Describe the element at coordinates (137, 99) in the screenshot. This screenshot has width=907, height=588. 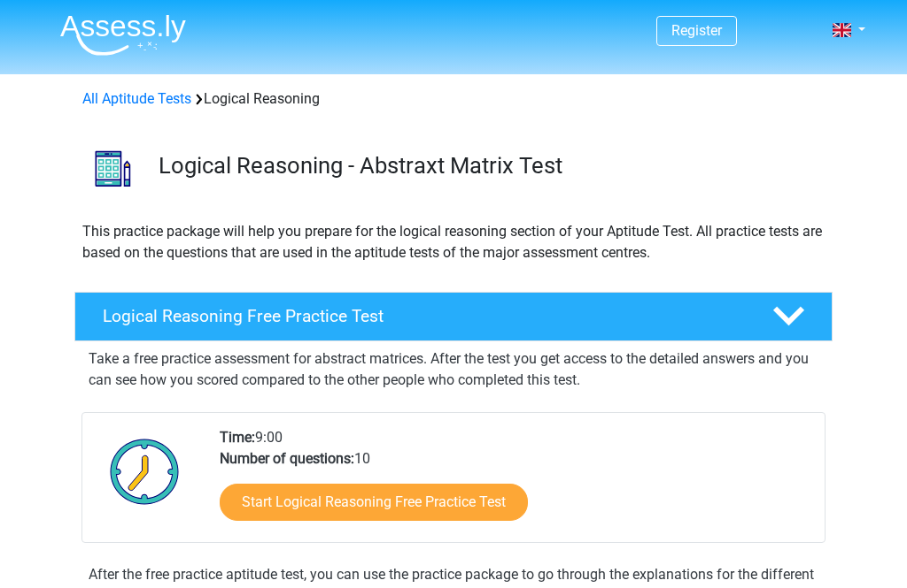
I see `a: All Aptitude Tests` at that location.